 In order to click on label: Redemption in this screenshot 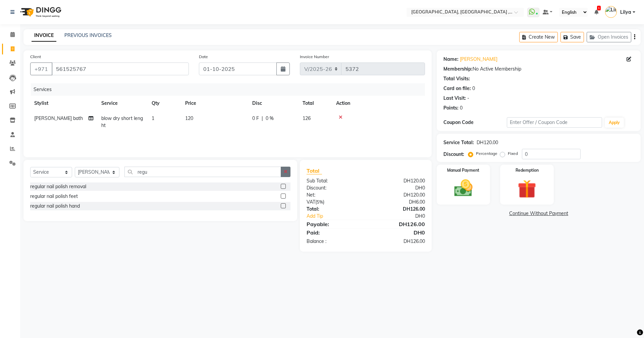, I will do `click(527, 170)`.